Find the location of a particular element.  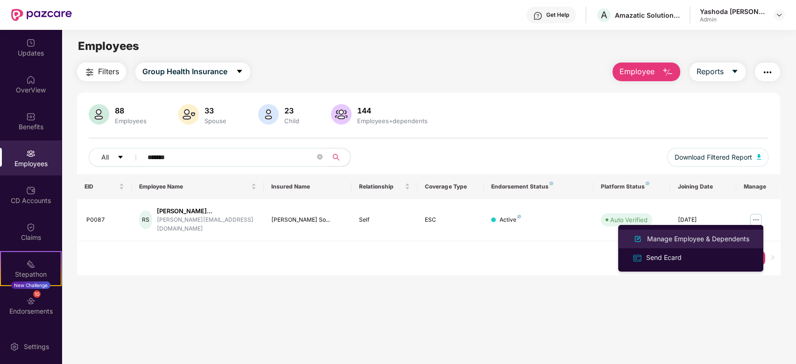

img: manageButton is located at coordinates (755, 220).